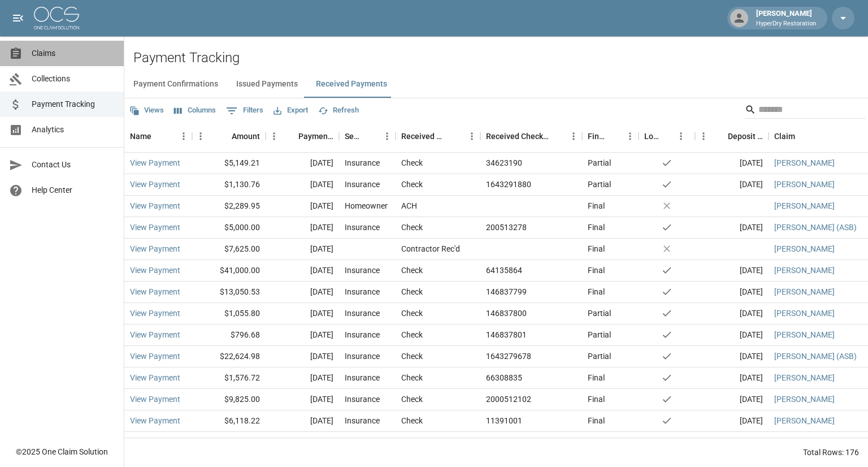 This screenshot has height=467, width=868. Describe the element at coordinates (266, 84) in the screenshot. I see `button: Issued Payments` at that location.